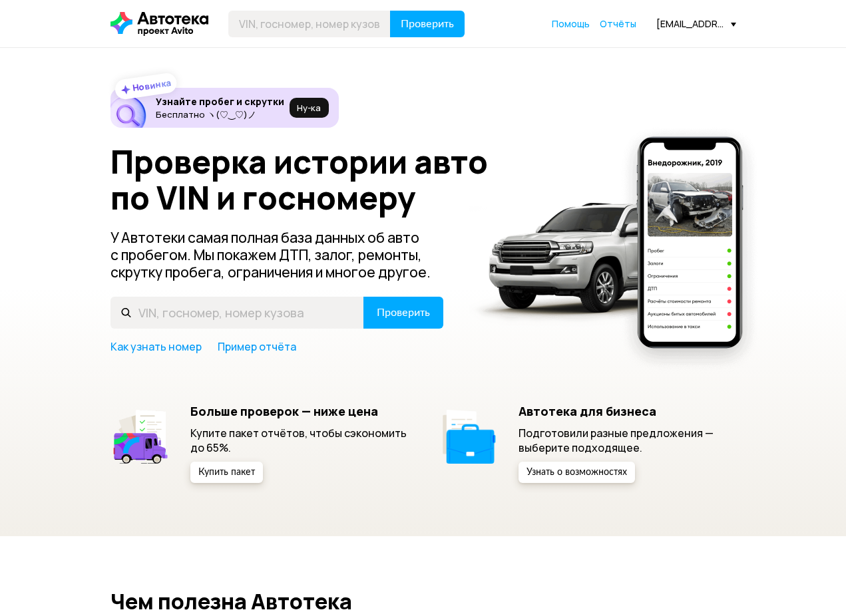 This screenshot has height=616, width=846. Describe the element at coordinates (309, 180) in the screenshot. I see `h1: Проверка истории авто по VIN и госномеру` at that location.